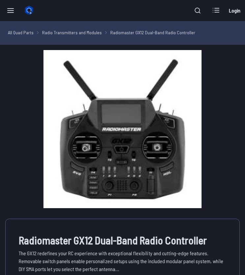  Describe the element at coordinates (123, 262) in the screenshot. I see `span: The GX12 redefines your RC experience with exceptional flexibility and cutting-edge features. Rem...` at that location.